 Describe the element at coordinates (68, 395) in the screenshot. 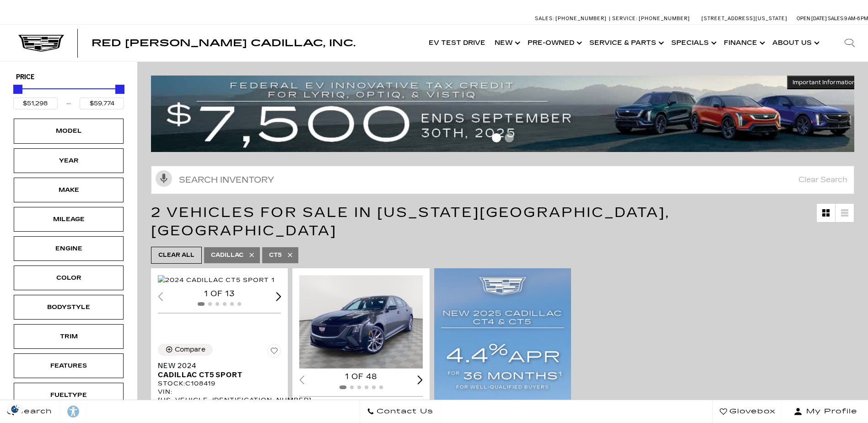

I see `div: FueltypeFueltype` at that location.